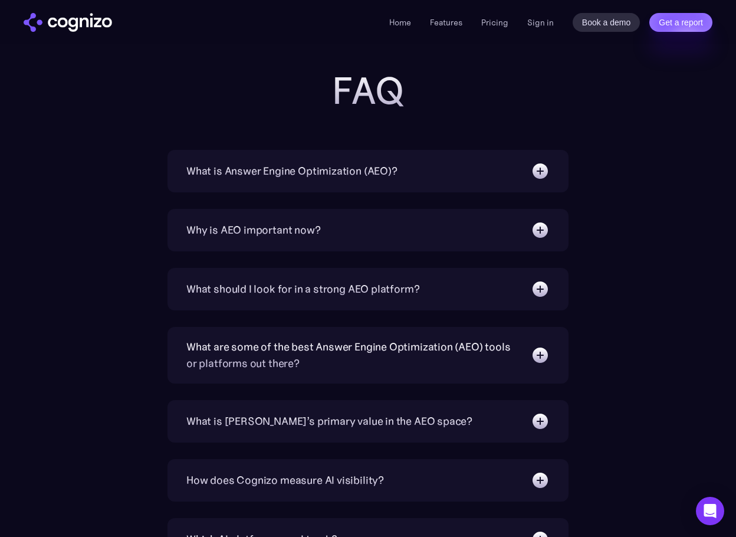 The height and width of the screenshot is (537, 736). I want to click on a: Pricing, so click(495, 22).